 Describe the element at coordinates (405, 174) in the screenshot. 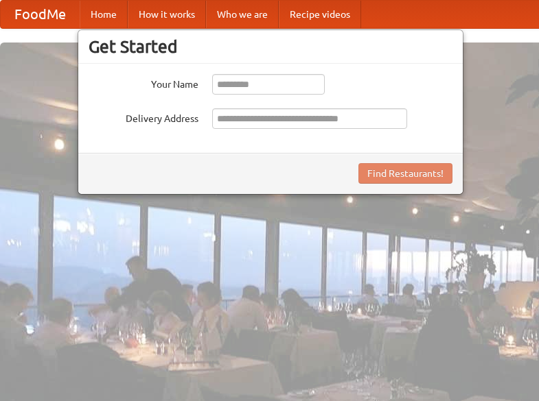

I see `button: Find Restaurants!` at that location.